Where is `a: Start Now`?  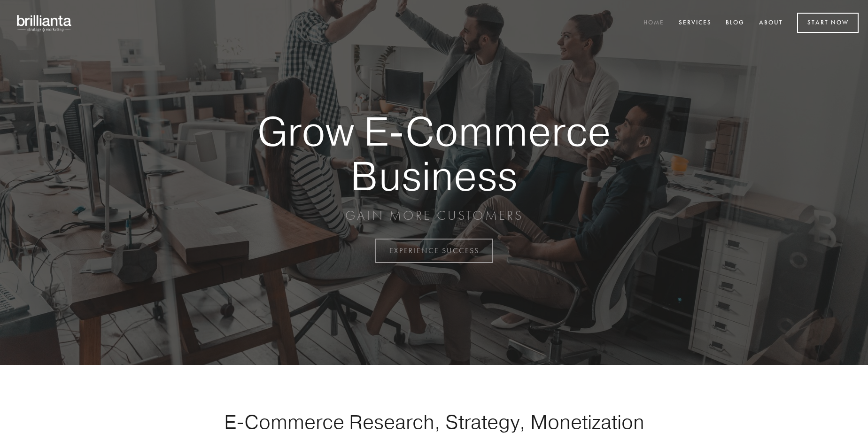
a: Start Now is located at coordinates (828, 22).